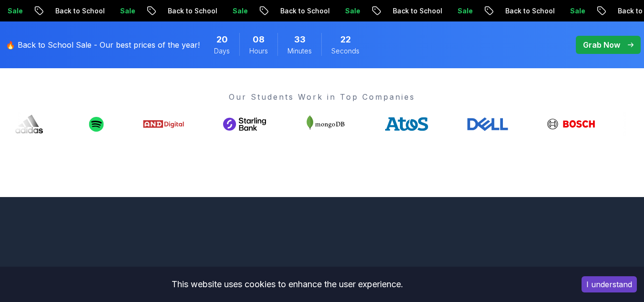  Describe the element at coordinates (287, 284) in the screenshot. I see `div: This website uses cookies to enhance the user experience.` at that location.